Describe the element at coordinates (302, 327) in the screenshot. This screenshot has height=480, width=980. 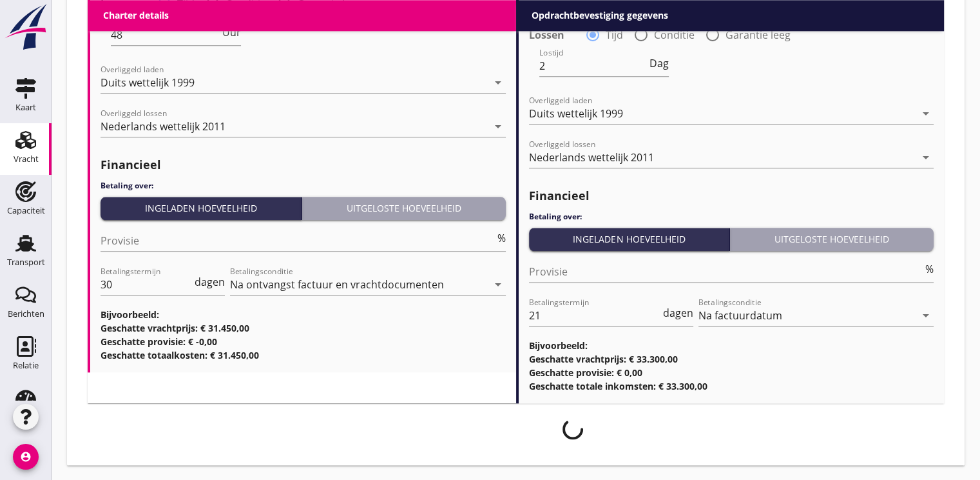
I see `h3: Geschatte vrachtprijs: € 31.450,00` at that location.